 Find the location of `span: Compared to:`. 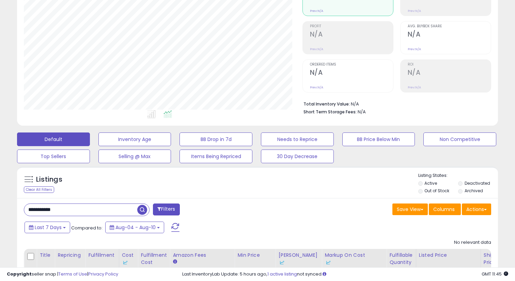

span: Compared to: is located at coordinates (87, 227).